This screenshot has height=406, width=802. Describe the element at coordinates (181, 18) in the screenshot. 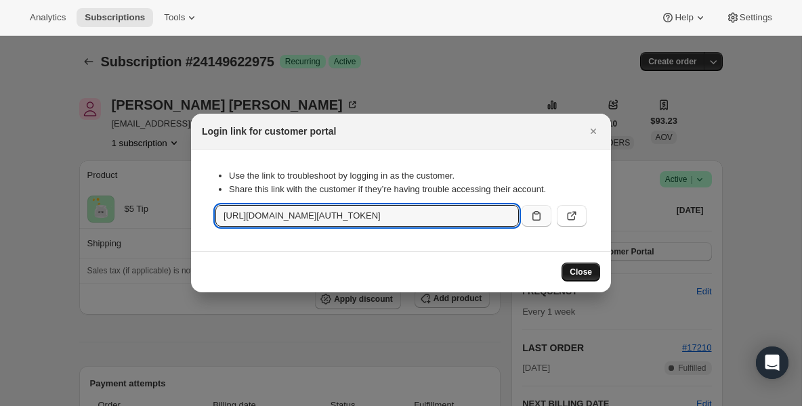

I see `button: Tools` at that location.